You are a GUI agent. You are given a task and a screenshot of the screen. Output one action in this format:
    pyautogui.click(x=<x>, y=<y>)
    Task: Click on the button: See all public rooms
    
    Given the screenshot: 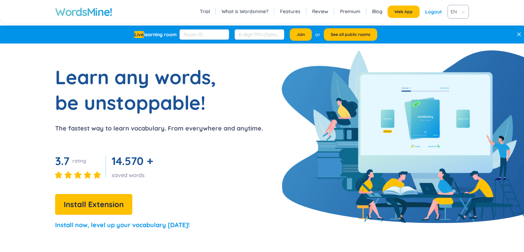 What is the action you would take?
    pyautogui.click(x=351, y=34)
    